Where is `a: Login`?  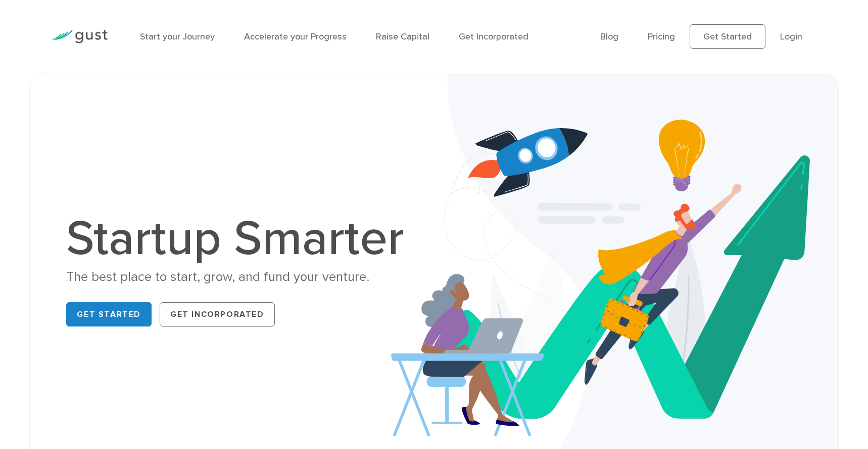 a: Login is located at coordinates (791, 36).